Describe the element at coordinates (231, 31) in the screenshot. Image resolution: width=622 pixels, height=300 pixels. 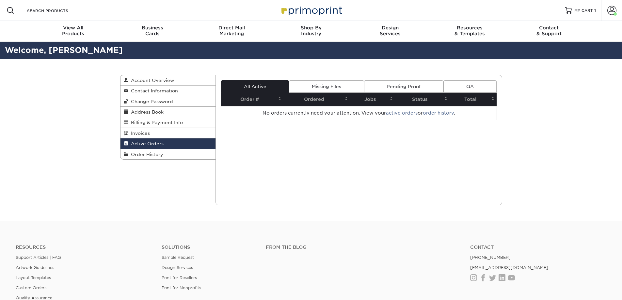
I see `div: Marketing` at that location.